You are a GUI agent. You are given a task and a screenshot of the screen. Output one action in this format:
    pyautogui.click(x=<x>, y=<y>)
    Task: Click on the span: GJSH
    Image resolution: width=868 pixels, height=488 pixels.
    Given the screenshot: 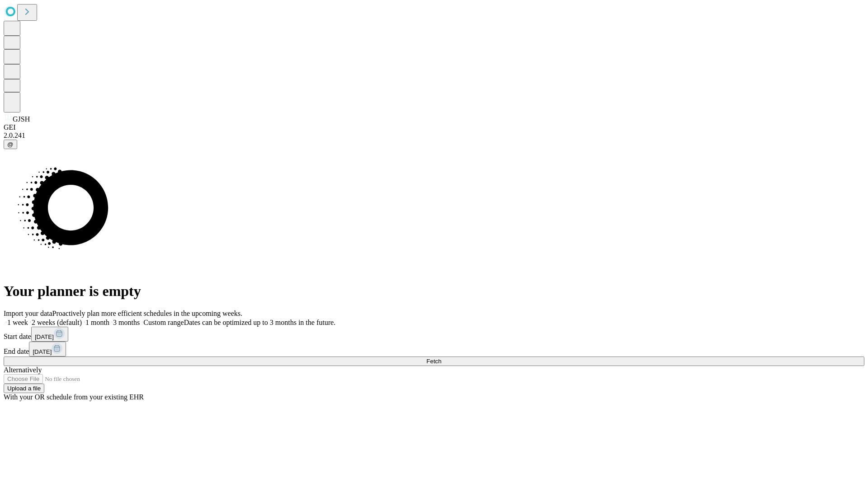 What is the action you would take?
    pyautogui.click(x=21, y=119)
    